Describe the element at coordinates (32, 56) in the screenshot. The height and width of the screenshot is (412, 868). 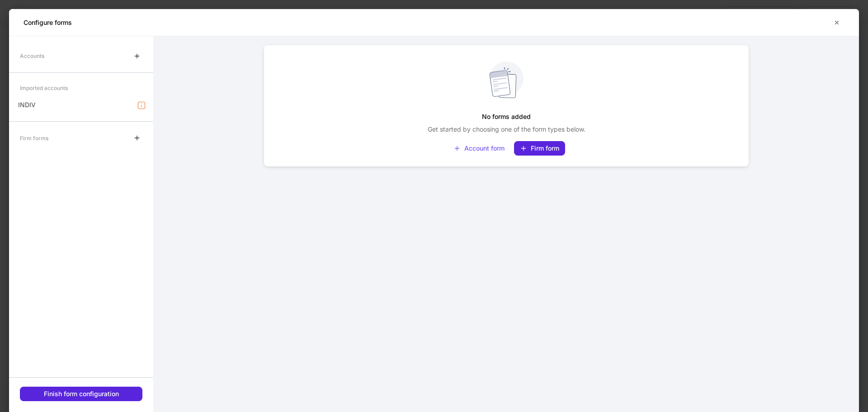
I see `div: Accounts` at that location.